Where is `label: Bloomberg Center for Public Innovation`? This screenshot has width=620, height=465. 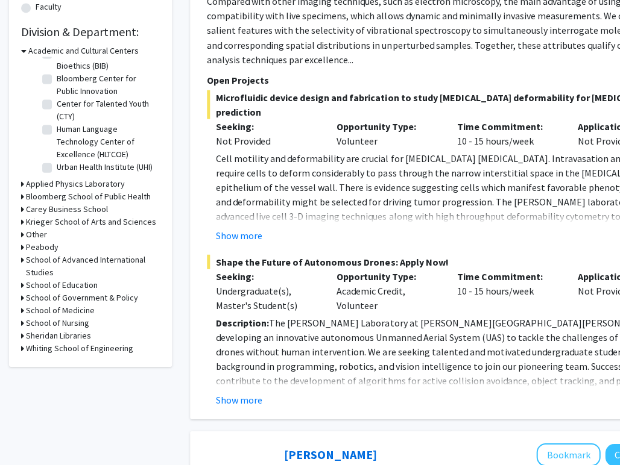
label: Bloomberg Center for Public Innovation is located at coordinates (107, 84).